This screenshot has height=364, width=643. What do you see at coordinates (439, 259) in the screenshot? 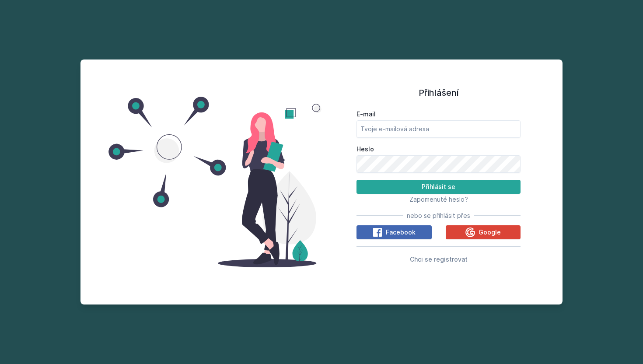
I see `button: Chci se registrovat` at bounding box center [439, 259].